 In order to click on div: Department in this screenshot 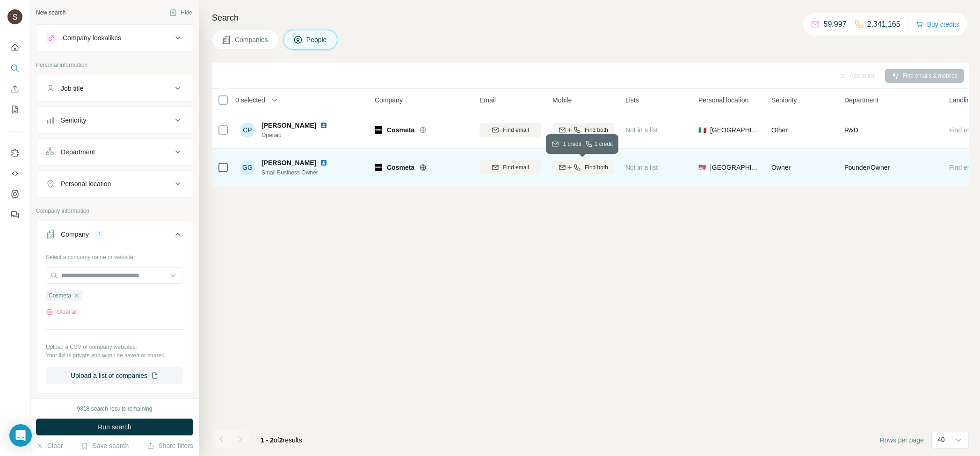, I will do `click(78, 152)`.